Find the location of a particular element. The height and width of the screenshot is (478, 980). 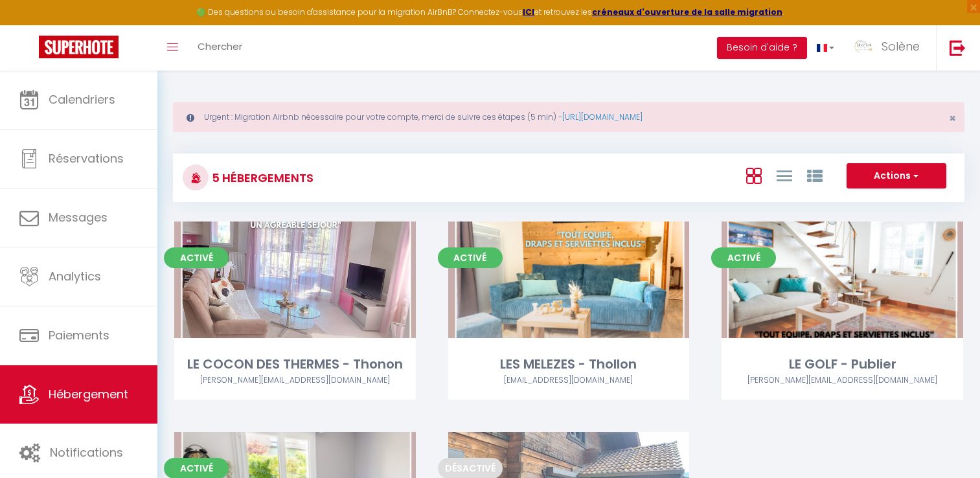

span: Réservations is located at coordinates (86, 158).